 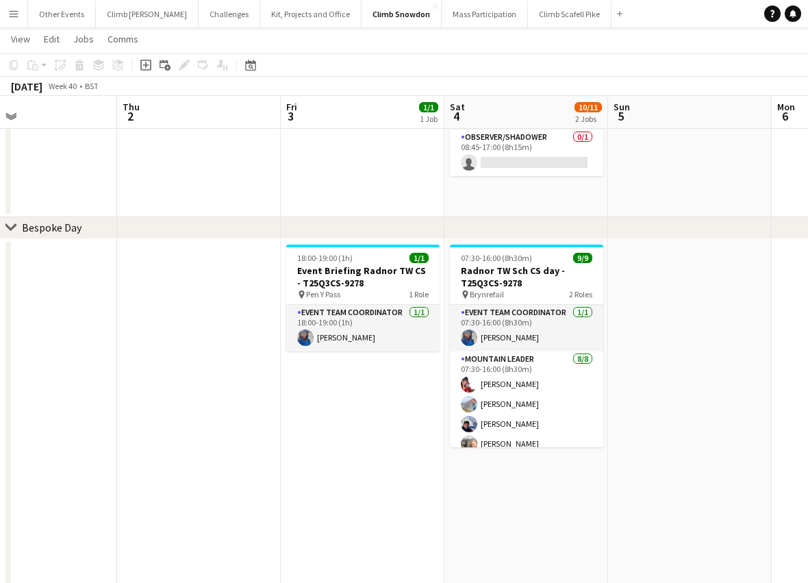 What do you see at coordinates (229, 14) in the screenshot?
I see `button: Challenges` at bounding box center [229, 14].